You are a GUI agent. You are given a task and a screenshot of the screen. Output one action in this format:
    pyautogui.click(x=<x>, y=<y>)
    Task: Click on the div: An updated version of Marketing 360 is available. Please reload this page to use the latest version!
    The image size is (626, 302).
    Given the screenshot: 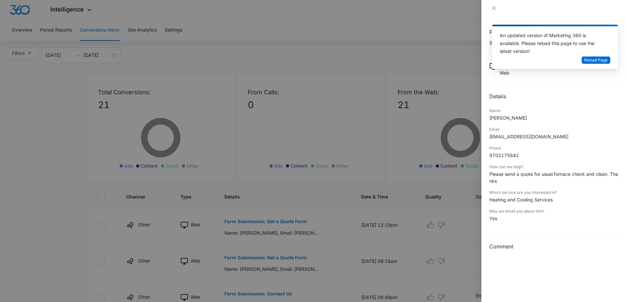 What is the action you would take?
    pyautogui.click(x=551, y=43)
    